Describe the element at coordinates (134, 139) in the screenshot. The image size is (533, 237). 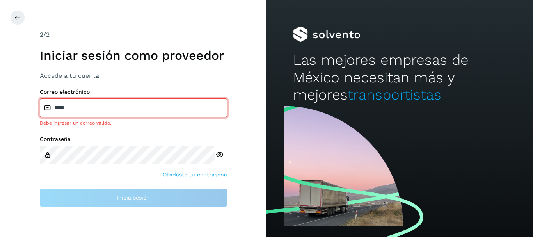
I see `label: Contraseña` at that location.